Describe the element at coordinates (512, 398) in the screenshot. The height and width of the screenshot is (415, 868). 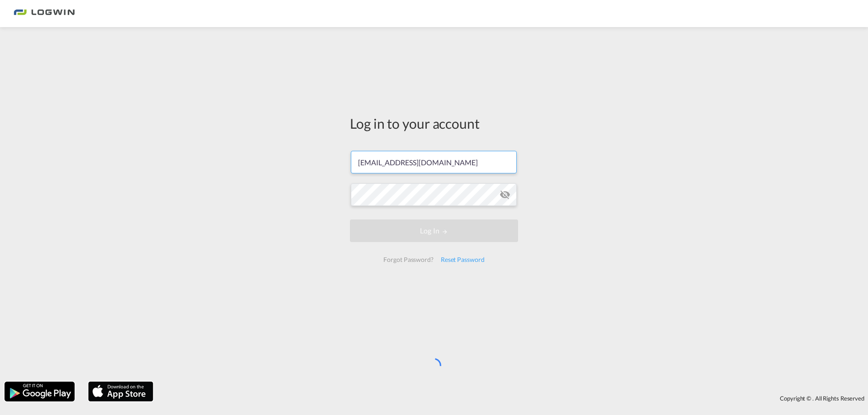
I see `div: Copyright © . All Rights Reserved` at that location.